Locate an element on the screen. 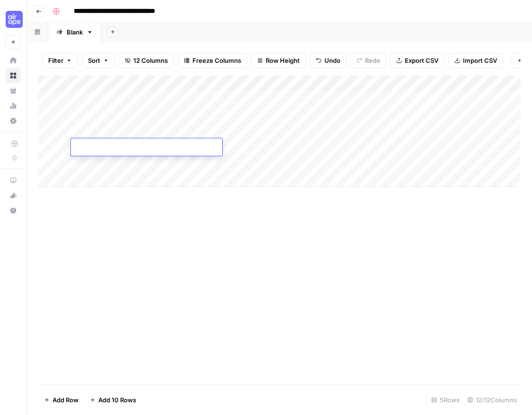 The image size is (532, 415). a: Browse is located at coordinates (13, 75).